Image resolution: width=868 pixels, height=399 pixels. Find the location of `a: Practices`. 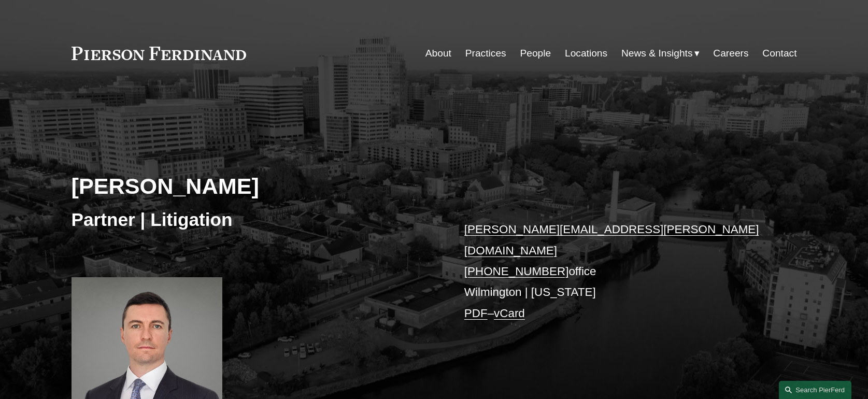

a: Practices is located at coordinates (486, 53).